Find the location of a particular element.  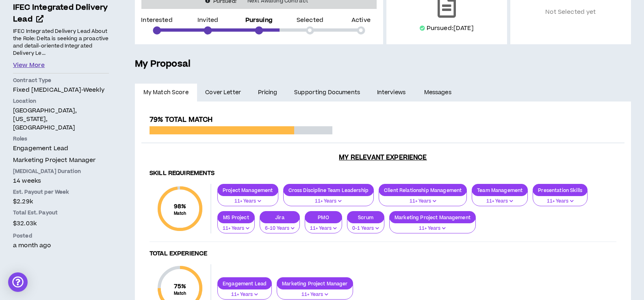

p: Pursuing is located at coordinates (259, 20).